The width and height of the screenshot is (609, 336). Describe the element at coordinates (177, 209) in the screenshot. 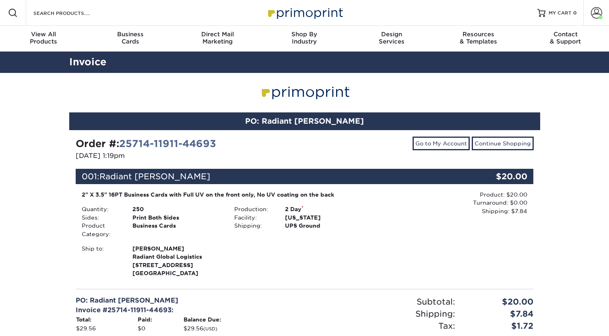

I see `div: 250` at that location.